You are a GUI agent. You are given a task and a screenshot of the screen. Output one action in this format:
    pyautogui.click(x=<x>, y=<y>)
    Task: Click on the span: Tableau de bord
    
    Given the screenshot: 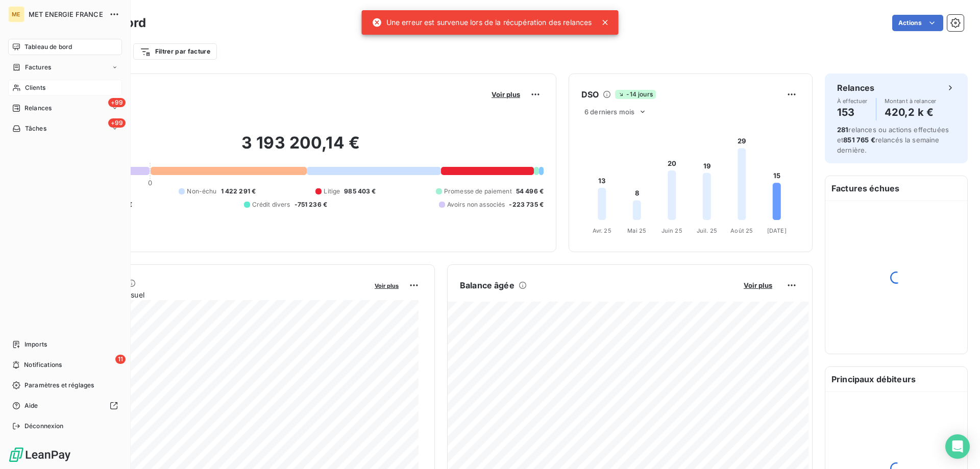 What is the action you would take?
    pyautogui.click(x=48, y=47)
    